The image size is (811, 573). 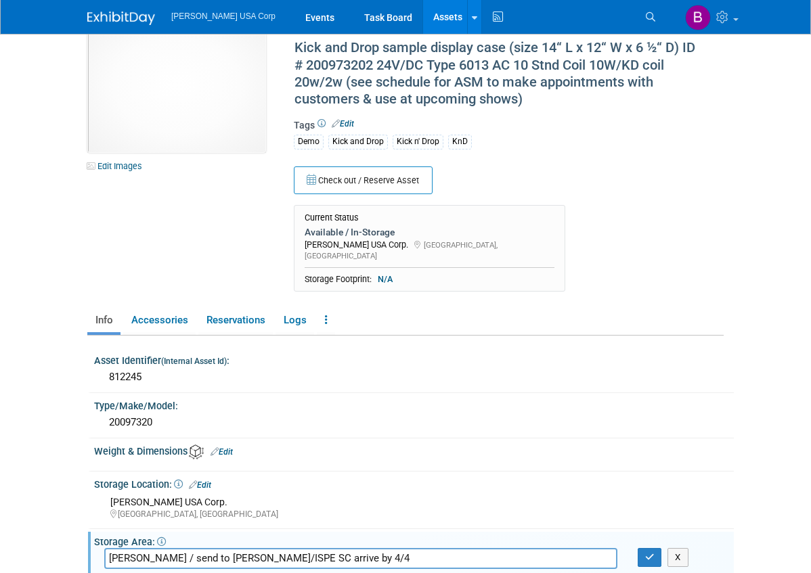 What do you see at coordinates (418, 141) in the screenshot?
I see `div: Kick n' Drop` at bounding box center [418, 141].